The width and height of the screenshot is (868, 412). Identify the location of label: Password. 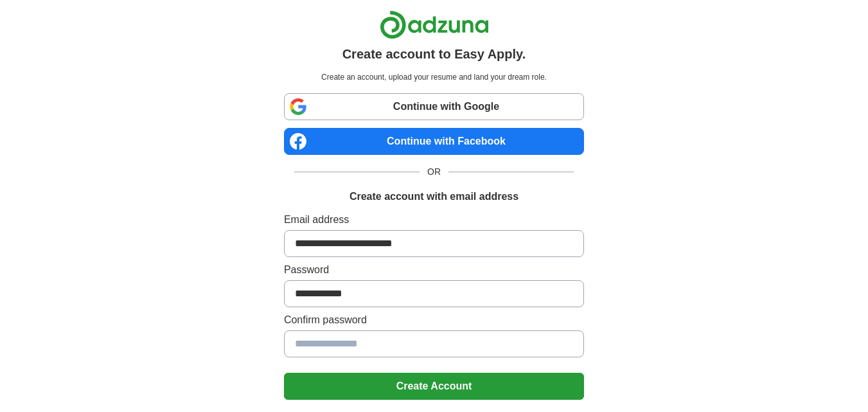
(433, 270).